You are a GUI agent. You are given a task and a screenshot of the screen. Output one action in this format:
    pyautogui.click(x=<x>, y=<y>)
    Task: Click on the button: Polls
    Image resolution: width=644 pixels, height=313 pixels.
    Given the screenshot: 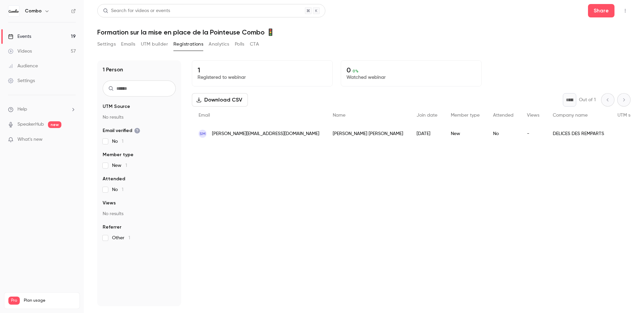 What is the action you would take?
    pyautogui.click(x=240, y=44)
    